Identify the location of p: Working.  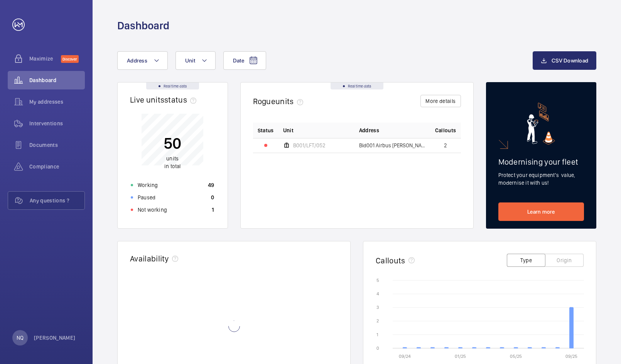
(148, 185).